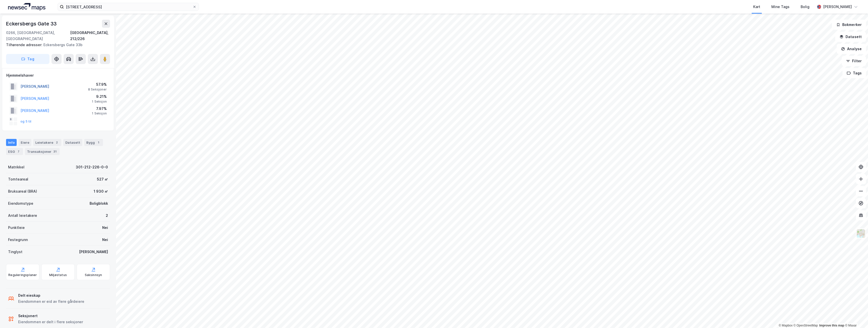 The image size is (868, 328). I want to click on div: Kart, so click(757, 7).